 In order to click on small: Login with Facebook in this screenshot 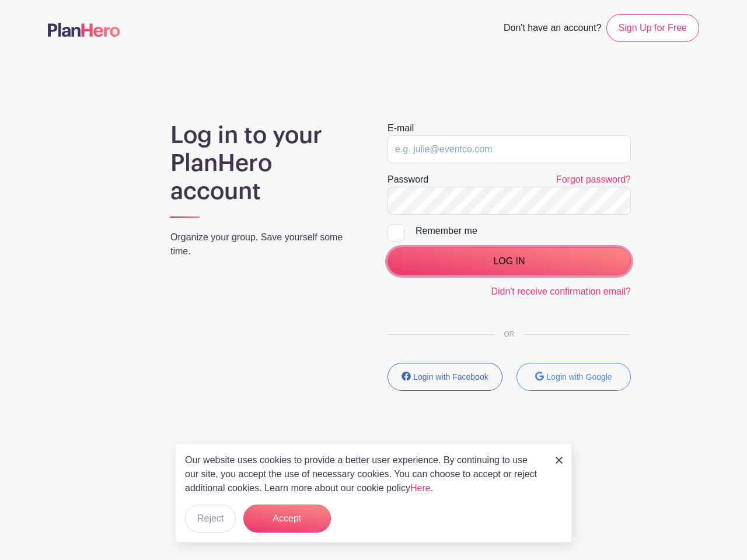, I will do `click(450, 377)`.